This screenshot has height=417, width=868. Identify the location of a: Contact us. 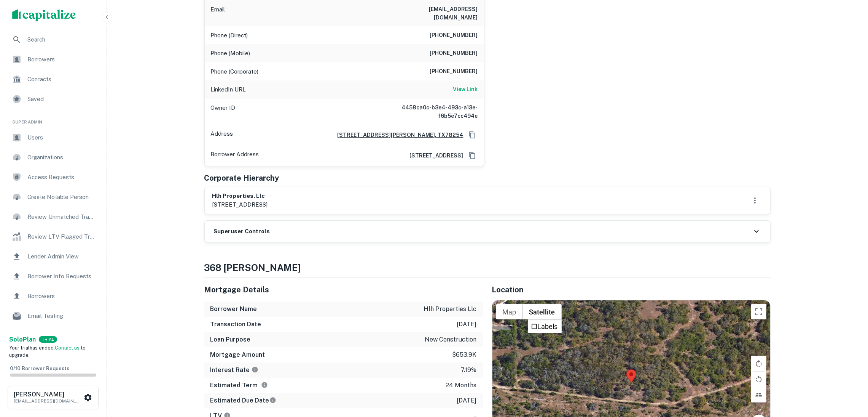
(67, 347).